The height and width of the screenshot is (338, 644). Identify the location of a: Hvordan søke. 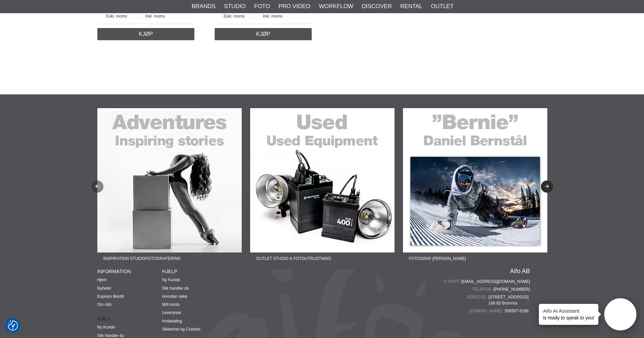
(175, 296).